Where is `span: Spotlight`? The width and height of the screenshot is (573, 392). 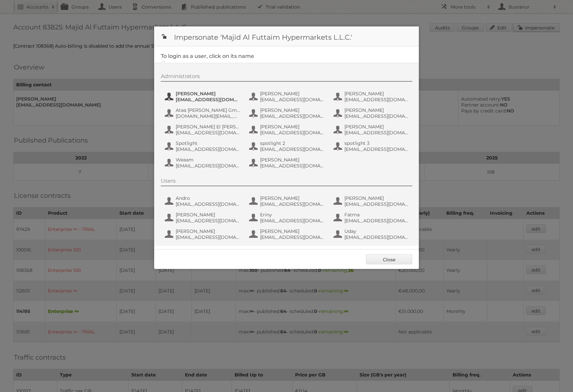
span: Spotlight is located at coordinates (208, 143).